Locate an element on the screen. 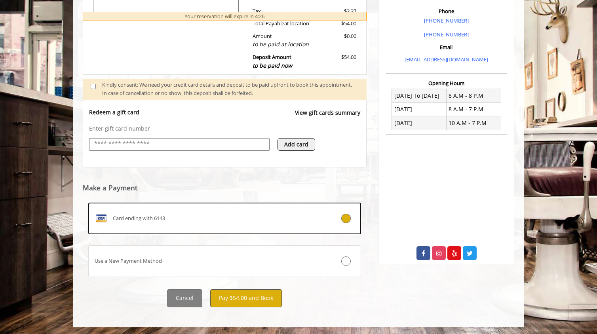  h3: Phone is located at coordinates (446, 11).